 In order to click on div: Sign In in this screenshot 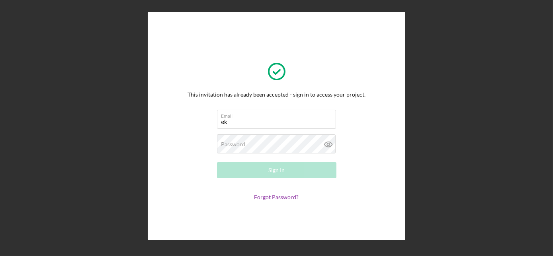, I will do `click(276, 170)`.